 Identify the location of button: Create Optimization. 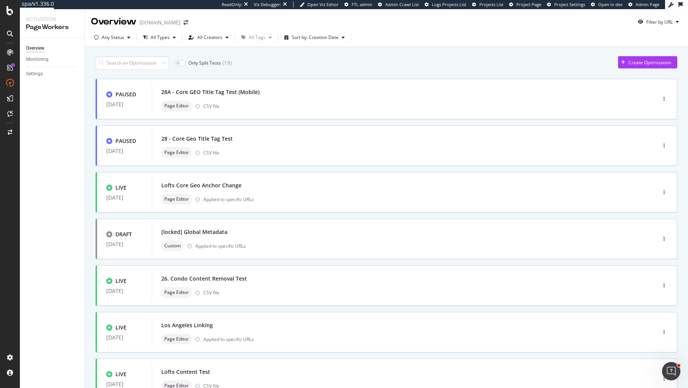
(647, 62).